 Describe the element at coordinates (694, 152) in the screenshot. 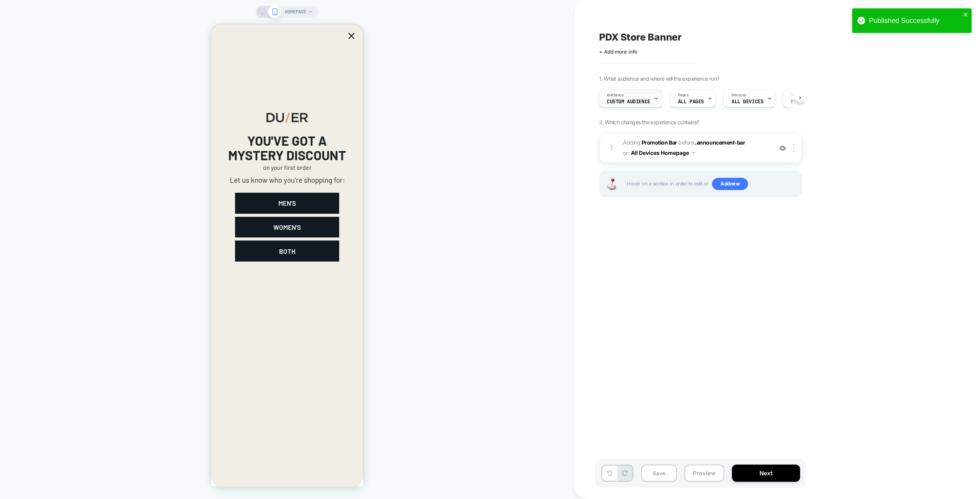

I see `img: down arrow` at that location.